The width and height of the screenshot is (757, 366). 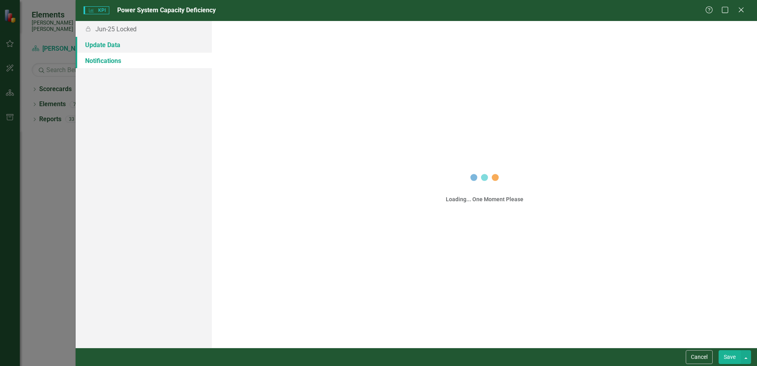 I want to click on a: Notifications, so click(x=144, y=61).